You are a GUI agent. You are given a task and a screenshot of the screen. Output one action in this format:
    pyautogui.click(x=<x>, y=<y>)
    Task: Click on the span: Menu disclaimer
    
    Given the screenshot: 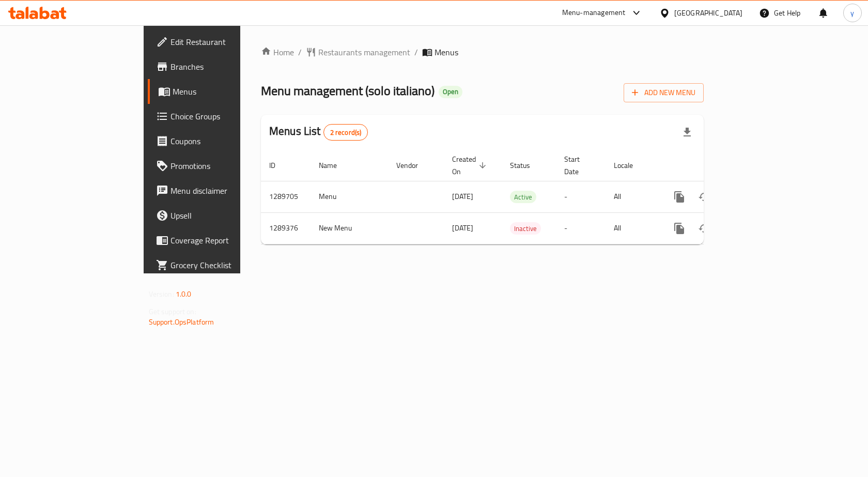 What is the action you would take?
    pyautogui.click(x=225, y=190)
    